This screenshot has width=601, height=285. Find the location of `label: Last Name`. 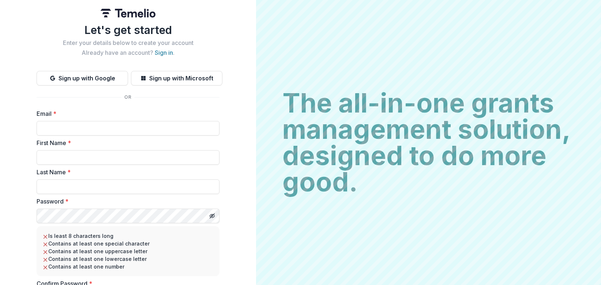

label: Last Name is located at coordinates (126, 172).